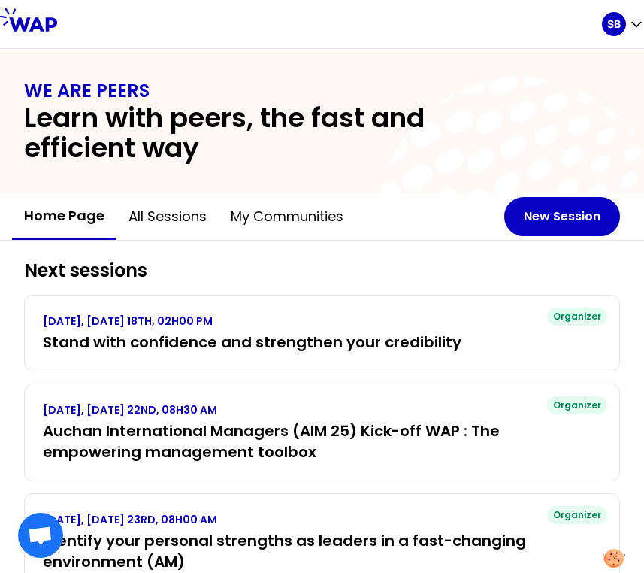 This screenshot has height=573, width=644. Describe the element at coordinates (41, 535) in the screenshot. I see `div: Open chat` at that location.